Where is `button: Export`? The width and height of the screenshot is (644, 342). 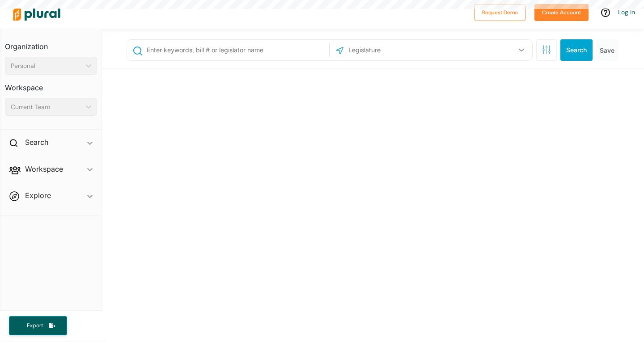 button: Export is located at coordinates (38, 325).